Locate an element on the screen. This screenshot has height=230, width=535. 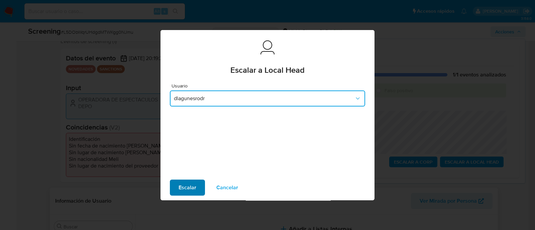
button: dlagunesrodr is located at coordinates (268, 99).